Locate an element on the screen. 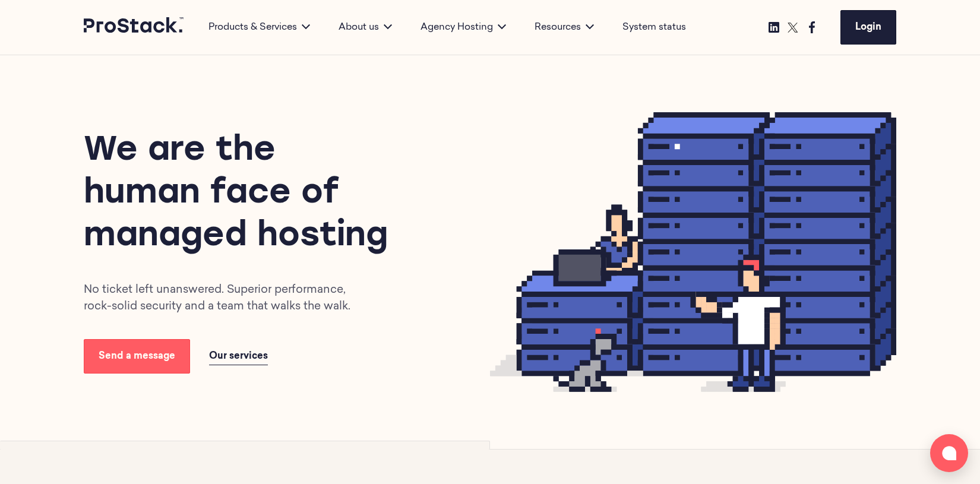  div: About us is located at coordinates (365, 27).